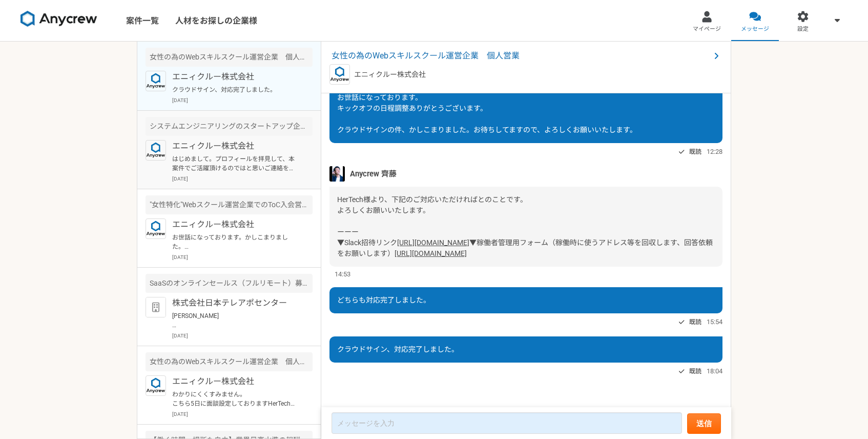 Image resolution: width=868 pixels, height=439 pixels. I want to click on p: はじめまして。プロフィールを拝見して、本案件でご活躍頂けるのではと思いご連絡を差し上げました。 案件ページの内容をご確認頂き、もし条件など合致されるようでしたら是非詳細をご案内できればと思います..., so click(235, 164).